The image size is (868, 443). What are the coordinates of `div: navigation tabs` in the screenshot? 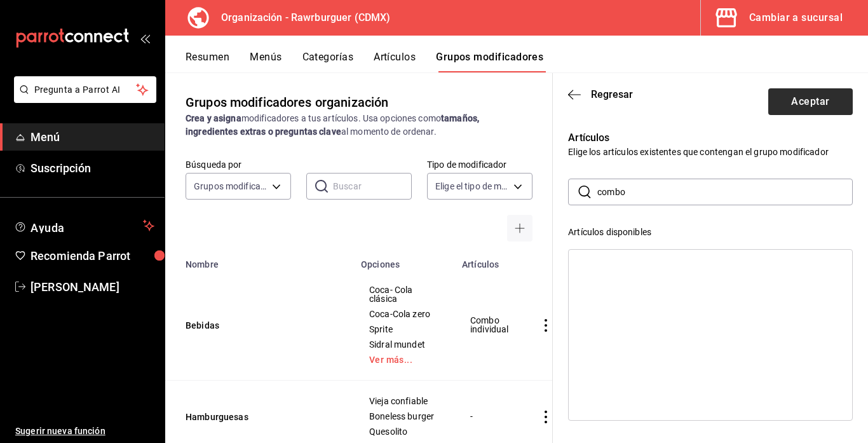 It's located at (527, 61).